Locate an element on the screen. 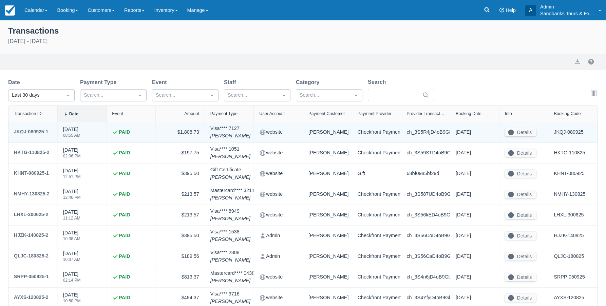 This screenshot has width=606, height=306. div: 68bf0985bf29d is located at coordinates (426, 174).